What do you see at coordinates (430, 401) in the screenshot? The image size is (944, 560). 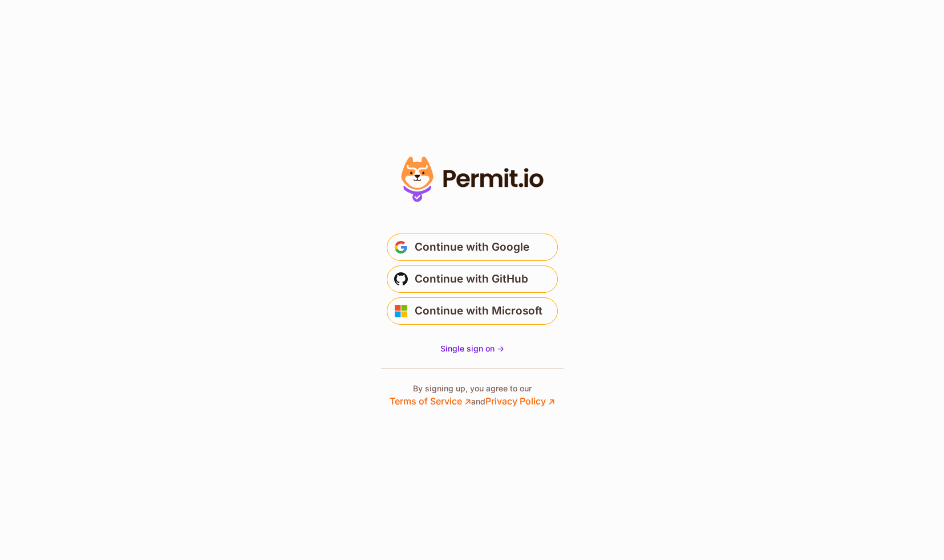 I see `a: Terms of Service ↗` at bounding box center [430, 401].